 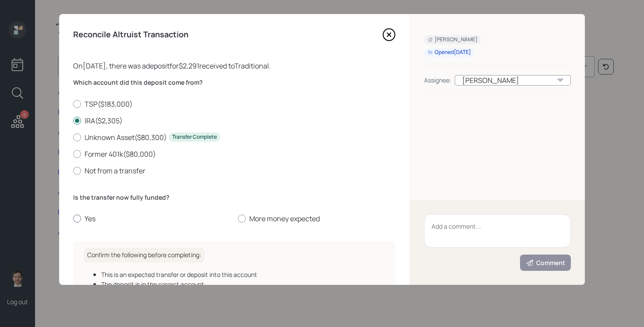 What do you see at coordinates (234, 82) in the screenshot?
I see `label: Which account did this deposit come from?` at bounding box center [234, 82].